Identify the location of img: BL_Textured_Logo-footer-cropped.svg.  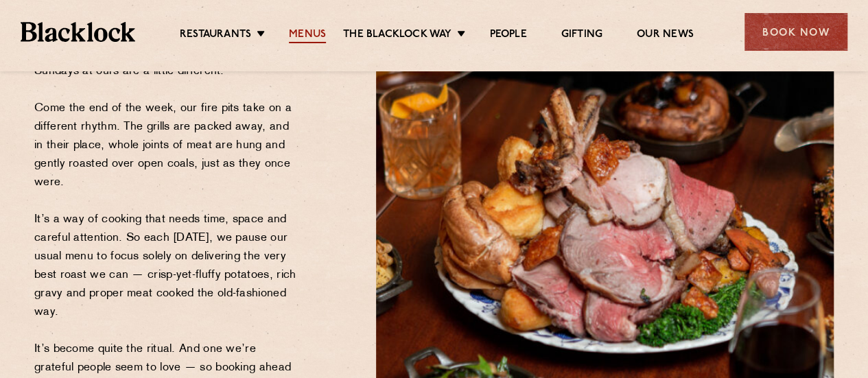
(78, 32).